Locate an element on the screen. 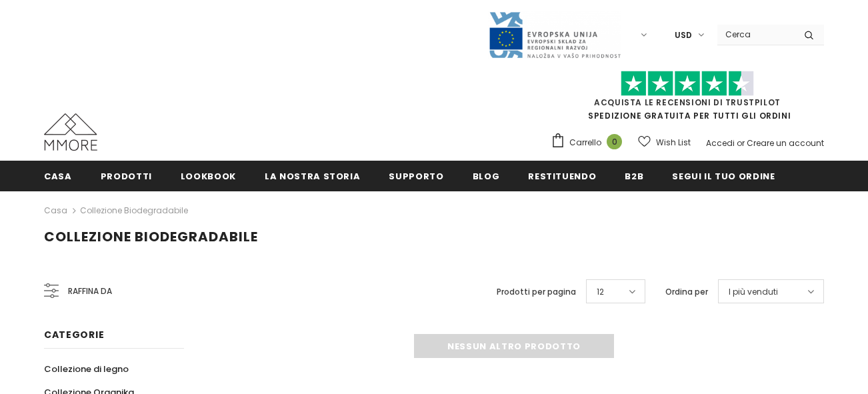  a: B2B is located at coordinates (634, 175).